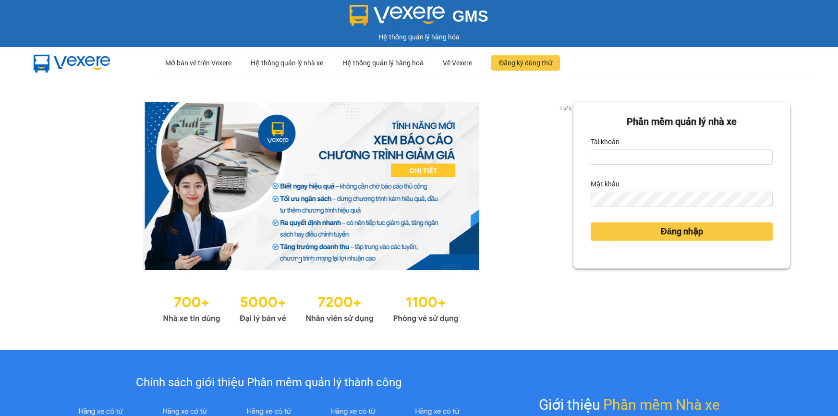  What do you see at coordinates (681, 157) in the screenshot?
I see `input: Tài khoản` at bounding box center [681, 157].